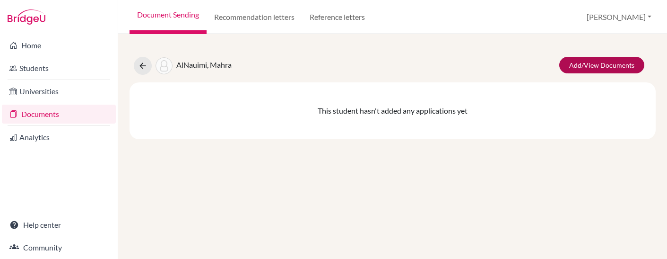 The image size is (667, 259). What do you see at coordinates (204, 64) in the screenshot?
I see `span: AlNauimi, Mahra` at bounding box center [204, 64].